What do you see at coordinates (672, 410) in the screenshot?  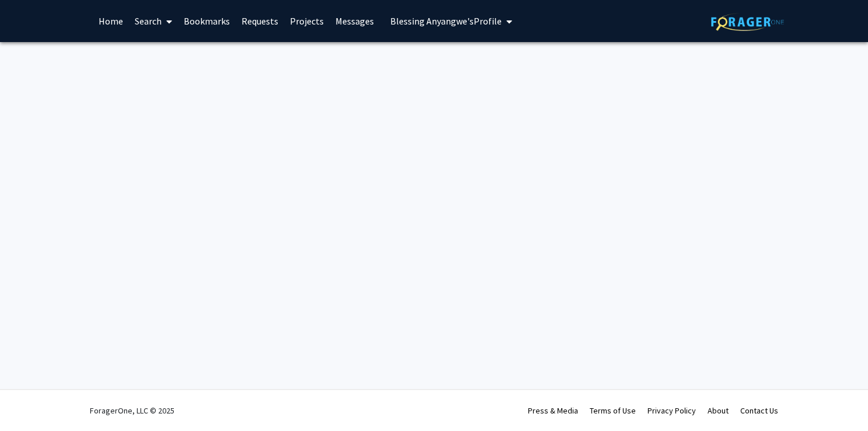 I see `a: Privacy Policy` at bounding box center [672, 410].